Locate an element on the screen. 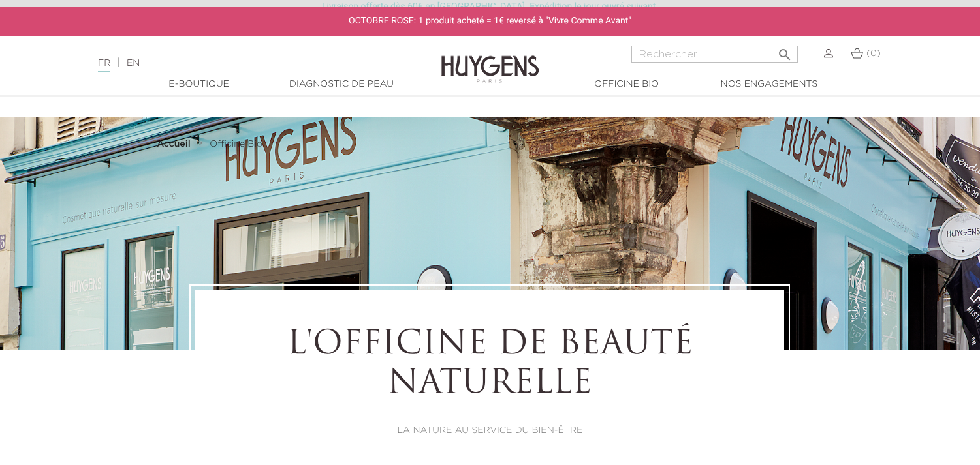 This screenshot has height=465, width=980. a: Accueil is located at coordinates (175, 144).